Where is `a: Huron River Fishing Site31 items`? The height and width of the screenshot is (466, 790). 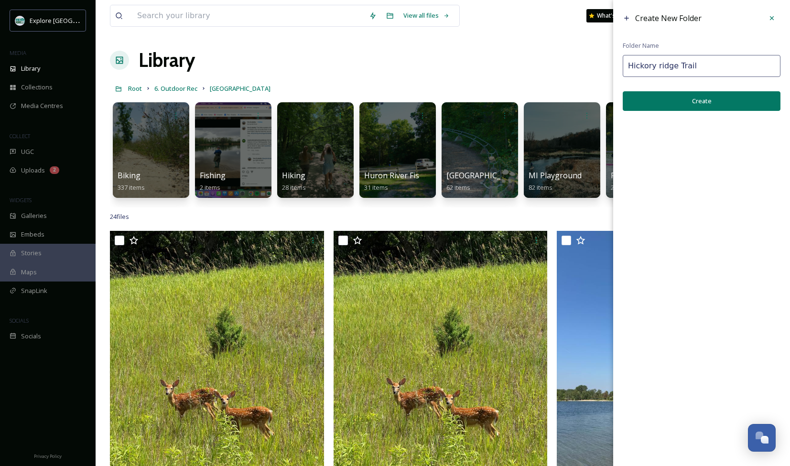
a: Huron River Fishing Site31 items is located at coordinates (407, 181).